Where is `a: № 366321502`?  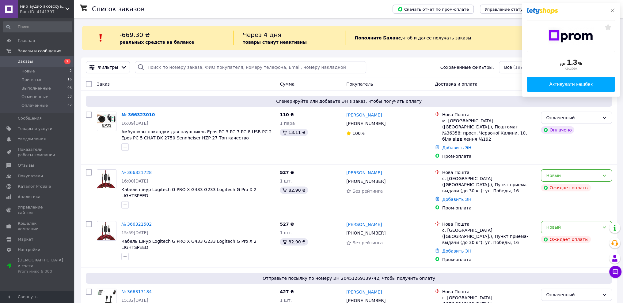
a: № 366321502 is located at coordinates (136, 224).